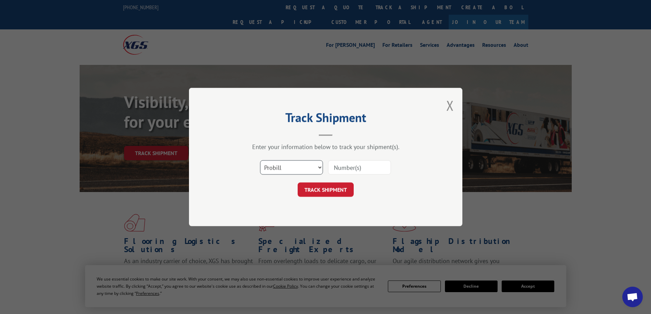 The image size is (651, 314). What do you see at coordinates (326, 190) in the screenshot?
I see `button: TRACK SHIPMENT` at bounding box center [326, 190].